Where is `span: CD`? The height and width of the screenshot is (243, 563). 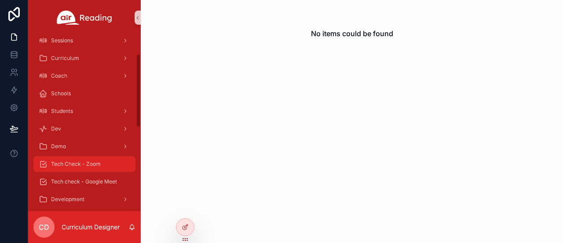
span: CD is located at coordinates (44, 227).